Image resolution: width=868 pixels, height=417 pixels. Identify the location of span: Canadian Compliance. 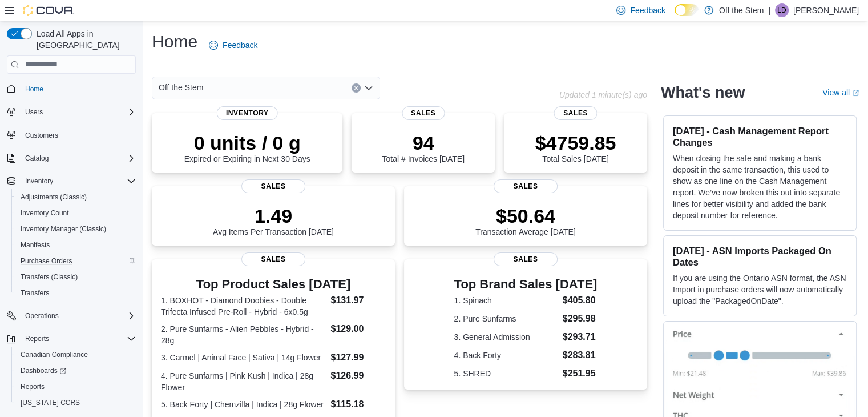
(54, 355).